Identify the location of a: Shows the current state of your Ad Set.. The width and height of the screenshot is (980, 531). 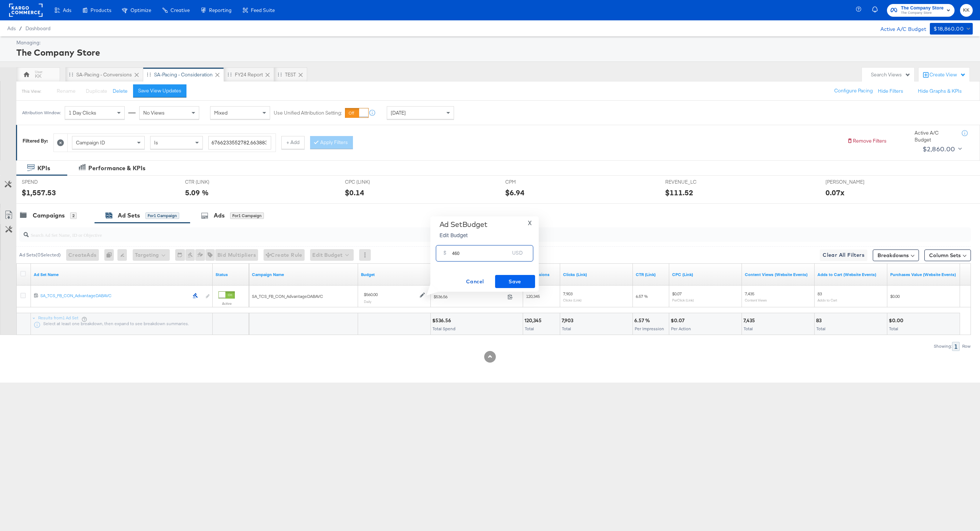
(231, 275).